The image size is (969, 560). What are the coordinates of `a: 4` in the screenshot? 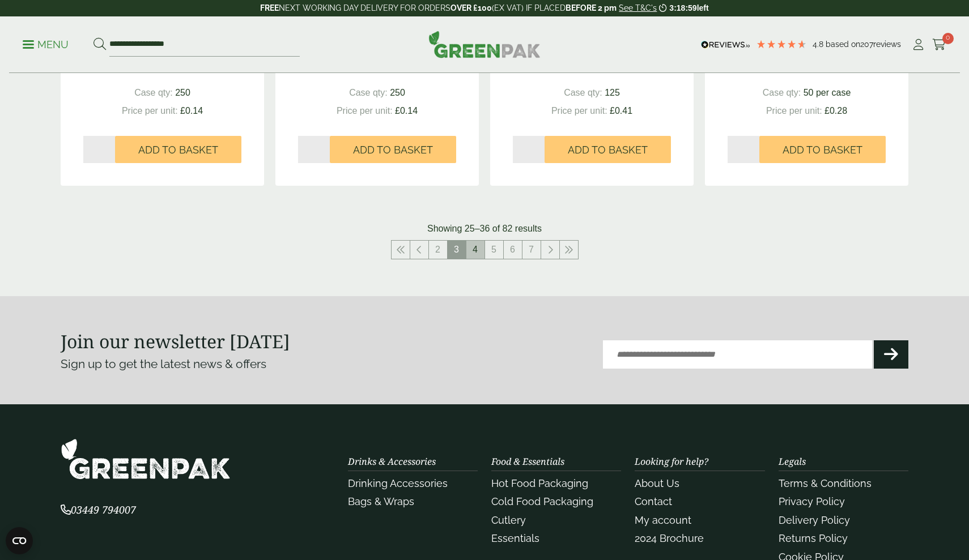 It's located at (476, 250).